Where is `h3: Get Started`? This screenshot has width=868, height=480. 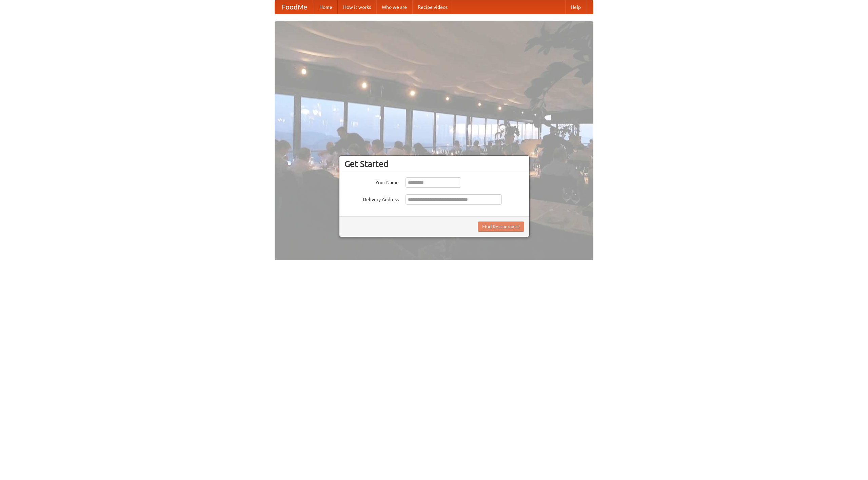
h3: Get Started is located at coordinates (435, 164).